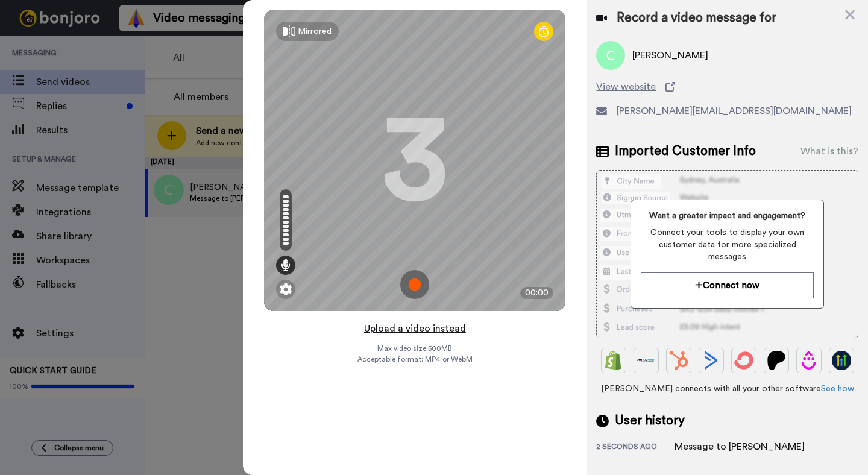 This screenshot has width=868, height=475. I want to click on img: Shopify, so click(614, 360).